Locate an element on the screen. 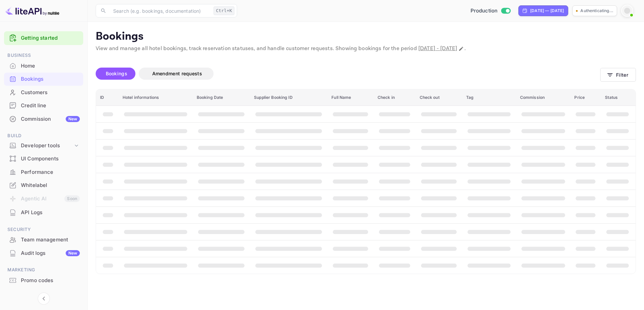  button: Change date range is located at coordinates (461, 49).